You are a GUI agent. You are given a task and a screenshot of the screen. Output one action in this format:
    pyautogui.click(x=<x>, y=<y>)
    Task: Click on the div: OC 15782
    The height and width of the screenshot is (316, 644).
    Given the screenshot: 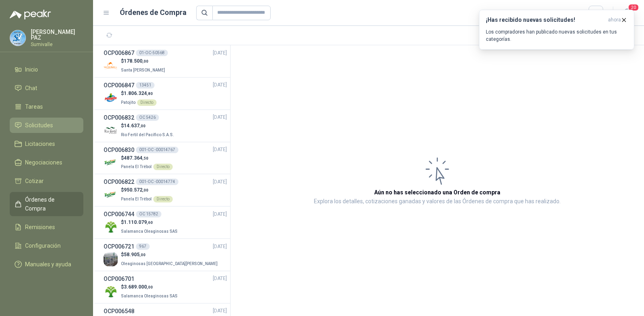 What is the action you would take?
    pyautogui.click(x=149, y=214)
    